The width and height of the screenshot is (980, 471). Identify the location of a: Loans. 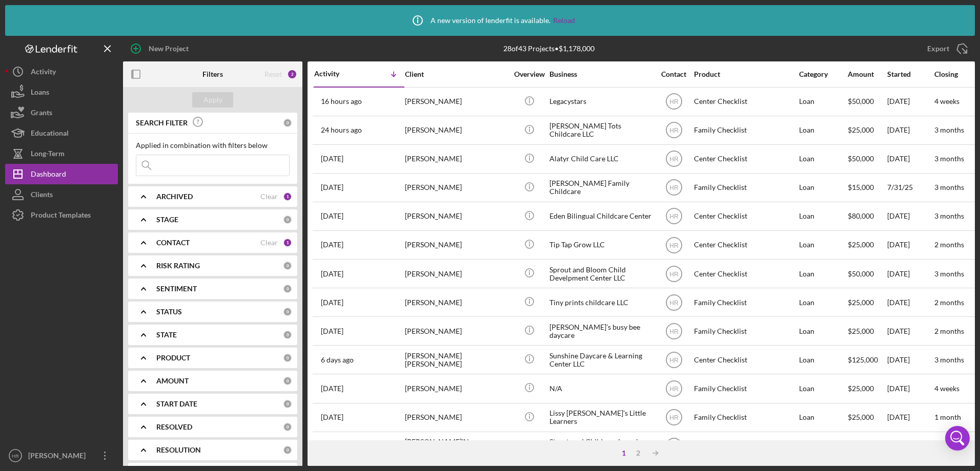
(61, 92).